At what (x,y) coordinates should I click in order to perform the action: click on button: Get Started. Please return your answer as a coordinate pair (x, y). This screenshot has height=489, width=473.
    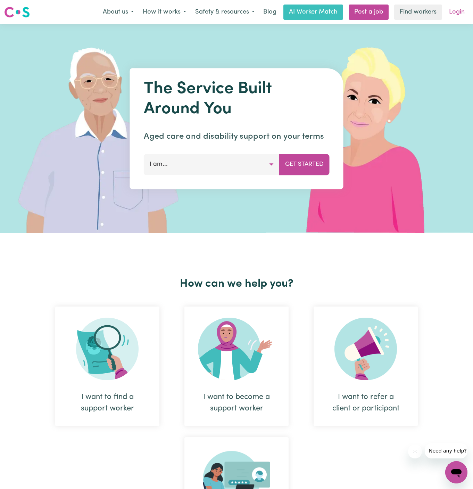
    Looking at the image, I should click on (304, 164).